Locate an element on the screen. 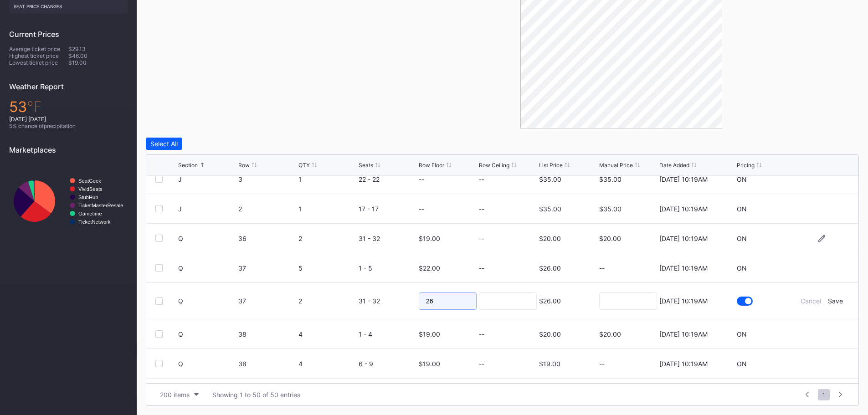 This screenshot has height=415, width=868. div: Pricing is located at coordinates (745, 165).